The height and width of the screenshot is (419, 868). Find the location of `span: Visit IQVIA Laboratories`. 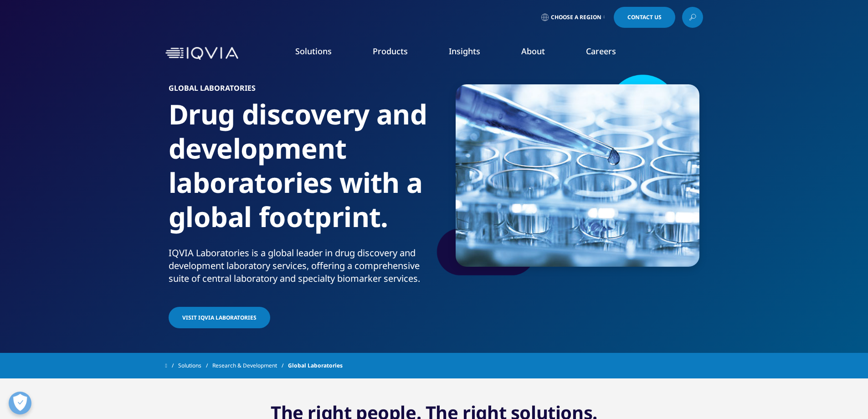

span: Visit IQVIA Laboratories is located at coordinates (219, 317).